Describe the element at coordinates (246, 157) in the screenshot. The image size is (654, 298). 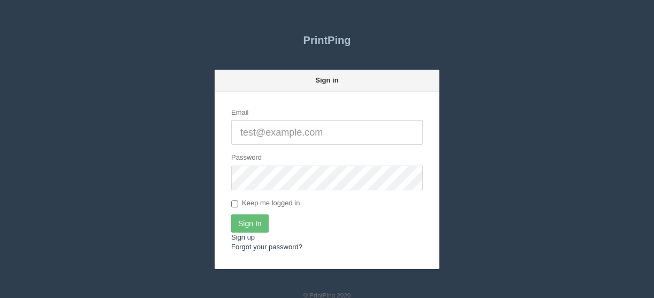
I see `label: Password` at that location.